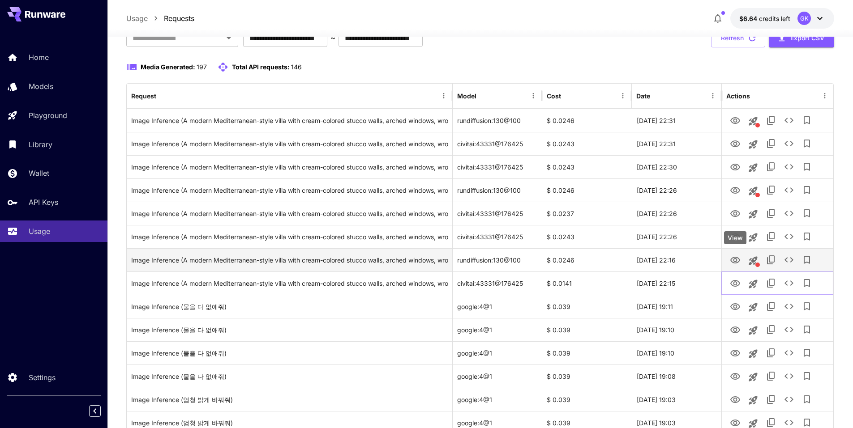 This screenshot has width=853, height=428. Describe the element at coordinates (179, 18) in the screenshot. I see `a: Requests` at that location.